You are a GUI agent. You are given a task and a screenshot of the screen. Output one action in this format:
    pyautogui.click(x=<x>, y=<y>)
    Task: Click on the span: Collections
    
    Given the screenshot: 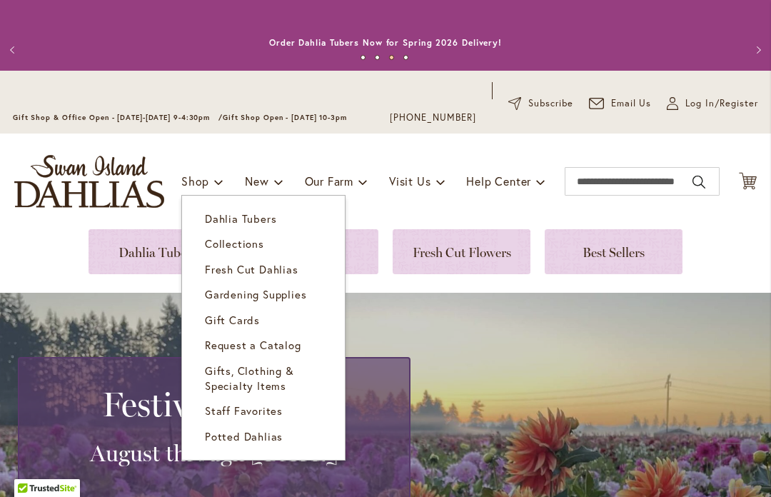 What is the action you would take?
    pyautogui.click(x=234, y=243)
    